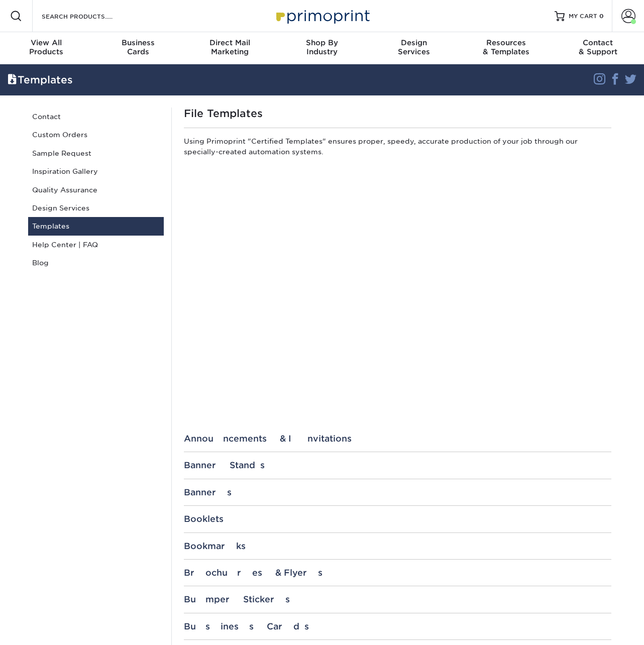 This screenshot has height=645, width=644. Describe the element at coordinates (397, 573) in the screenshot. I see `div: Brochures & Flyers` at that location.